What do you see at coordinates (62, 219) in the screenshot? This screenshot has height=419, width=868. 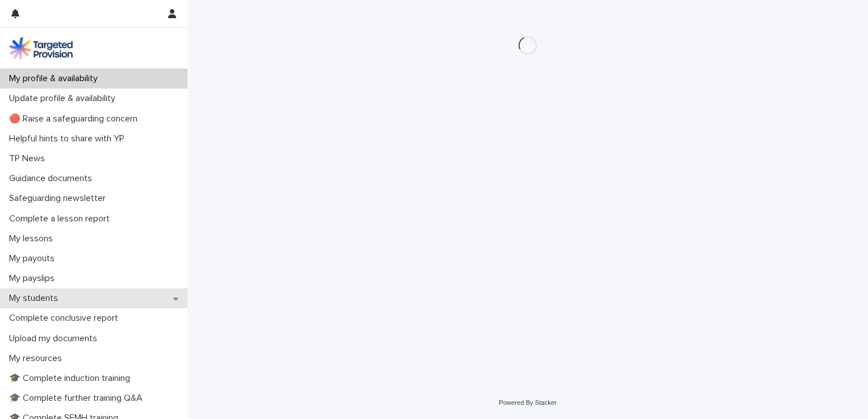 I see `p: Complete a lesson report` at bounding box center [62, 219].